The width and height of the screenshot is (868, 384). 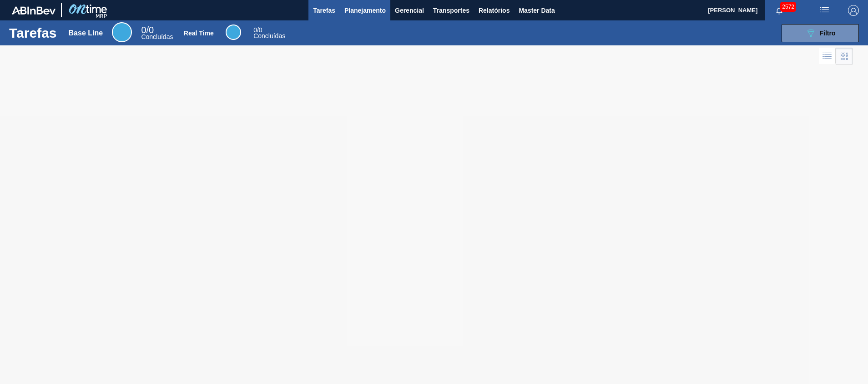 I want to click on span: Gerencial, so click(x=409, y=11).